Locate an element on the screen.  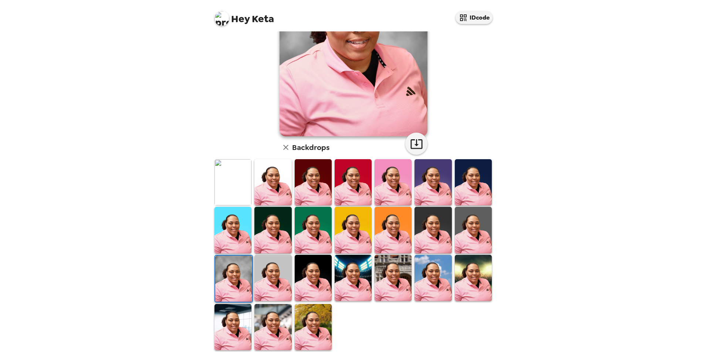
span: Keta is located at coordinates (244, 16).